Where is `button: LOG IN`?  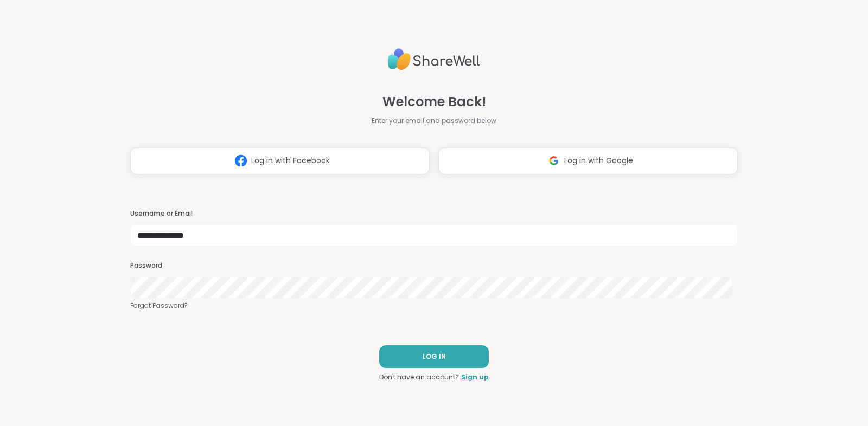
button: LOG IN is located at coordinates (434, 357).